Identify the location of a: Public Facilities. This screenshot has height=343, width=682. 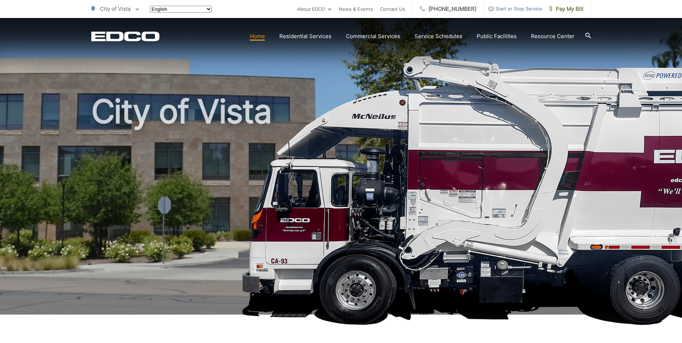
(497, 36).